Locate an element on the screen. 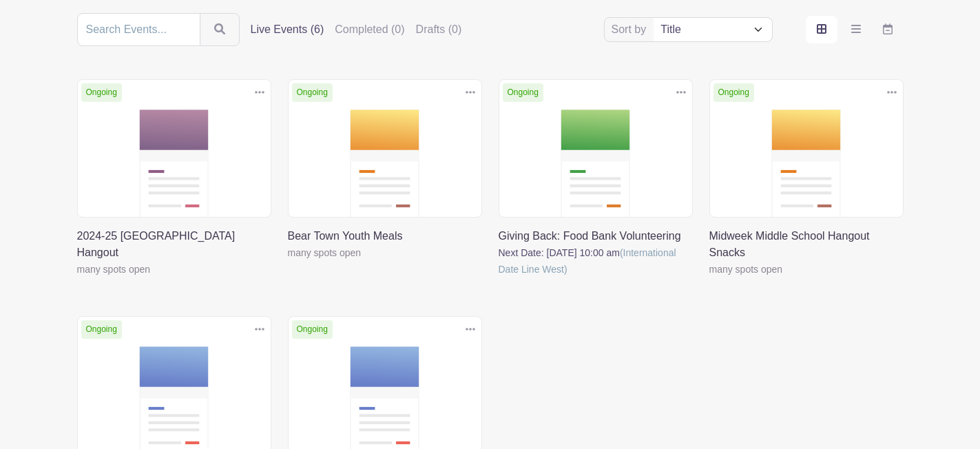 This screenshot has height=449, width=980. input: Search Events... is located at coordinates (138, 29).